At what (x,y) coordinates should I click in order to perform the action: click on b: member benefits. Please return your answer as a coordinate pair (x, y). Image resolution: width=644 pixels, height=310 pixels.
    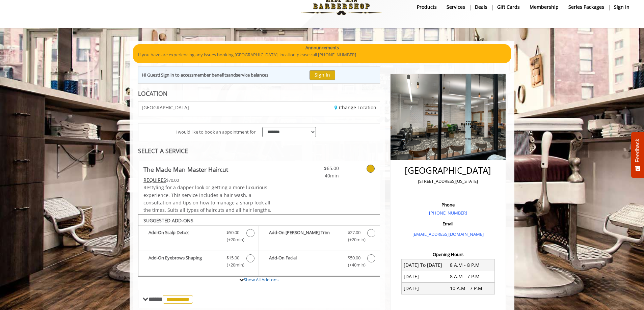
    Looking at the image, I should click on (211, 75).